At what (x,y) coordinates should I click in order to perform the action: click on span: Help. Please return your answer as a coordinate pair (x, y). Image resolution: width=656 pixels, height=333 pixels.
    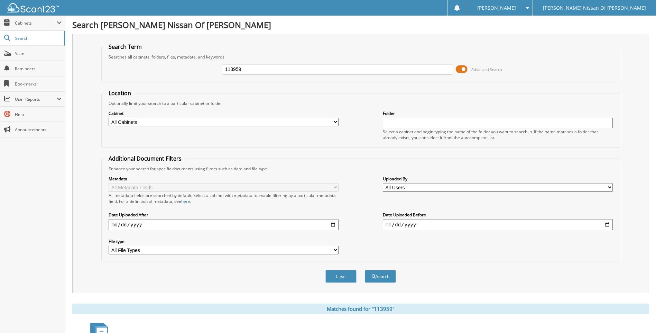
    Looking at the image, I should click on (38, 114).